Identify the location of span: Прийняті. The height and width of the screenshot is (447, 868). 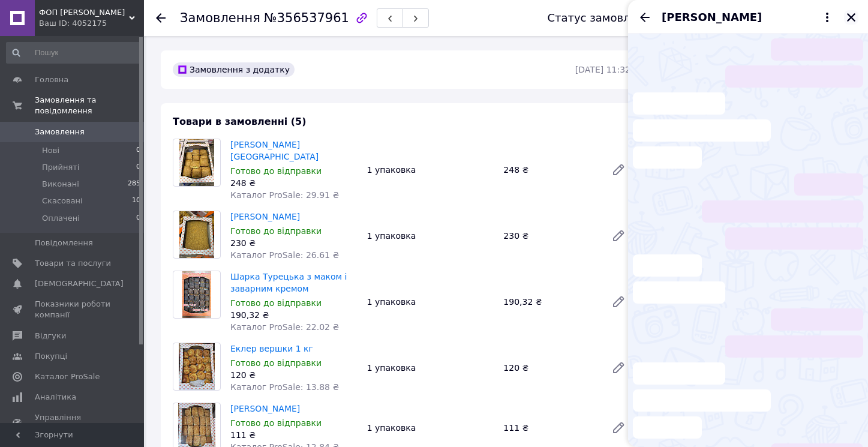
(60, 167).